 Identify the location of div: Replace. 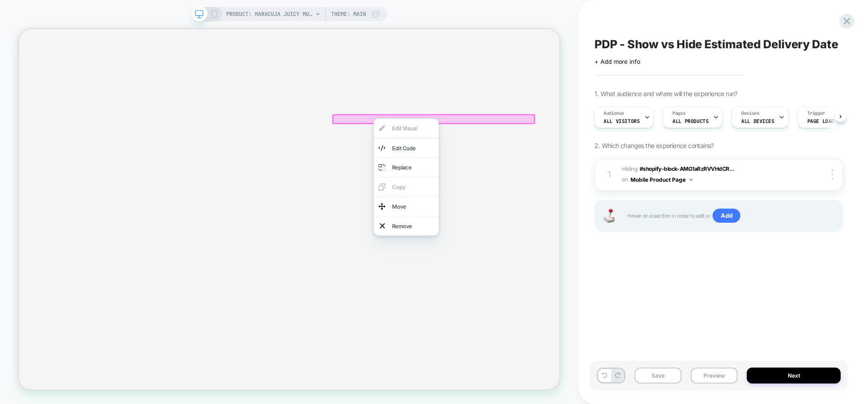
(525, 184).